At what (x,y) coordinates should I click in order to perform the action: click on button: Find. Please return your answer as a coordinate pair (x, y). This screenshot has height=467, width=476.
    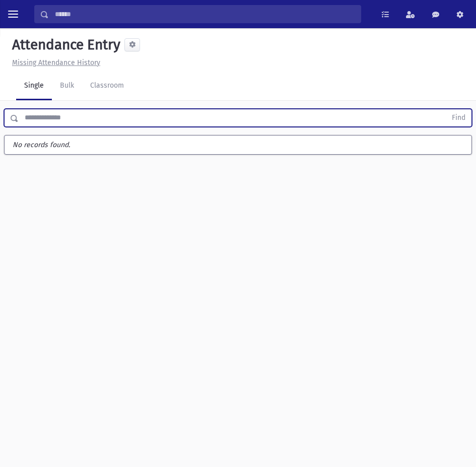
    Looking at the image, I should click on (458, 118).